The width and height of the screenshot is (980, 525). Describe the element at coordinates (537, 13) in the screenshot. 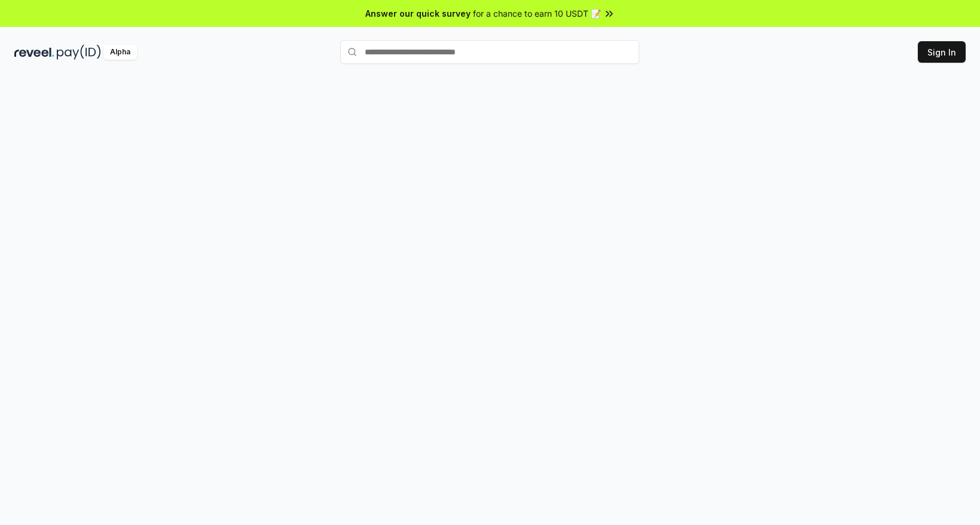

I see `span: for a chance to earn 10 USDT 📝` at that location.